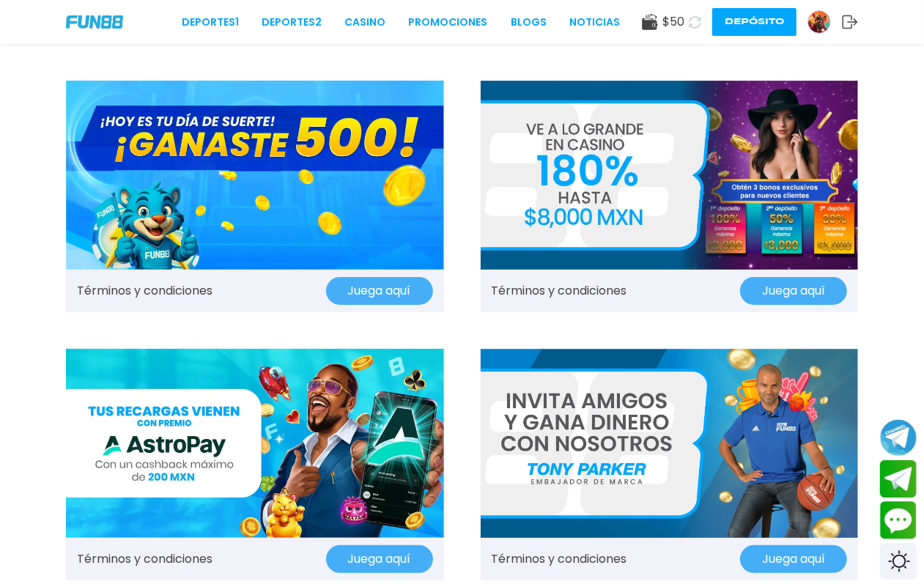 This screenshot has width=924, height=587. Describe the element at coordinates (95, 21) in the screenshot. I see `img: Company Logo` at that location.